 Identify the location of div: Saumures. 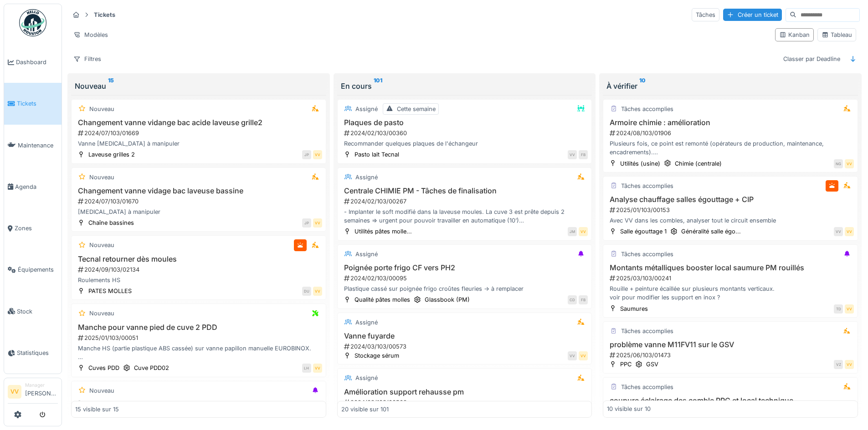
(634, 309).